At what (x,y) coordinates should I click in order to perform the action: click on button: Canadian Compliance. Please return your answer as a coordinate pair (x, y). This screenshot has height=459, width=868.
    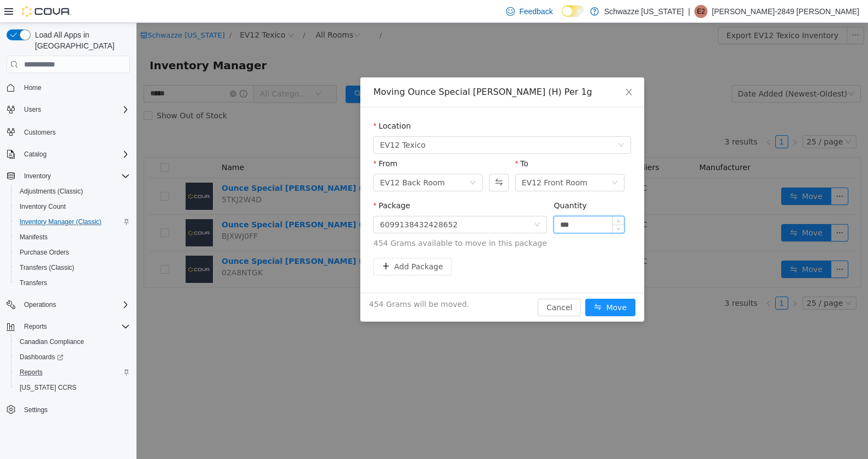
    Looking at the image, I should click on (73, 342).